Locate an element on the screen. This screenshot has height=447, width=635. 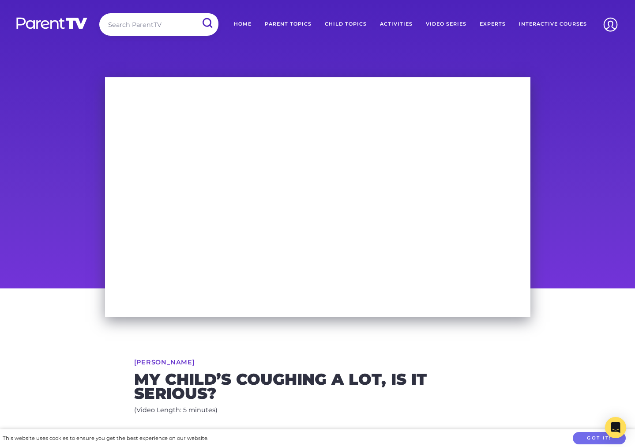
a: Interactive Courses is located at coordinates (553, 24).